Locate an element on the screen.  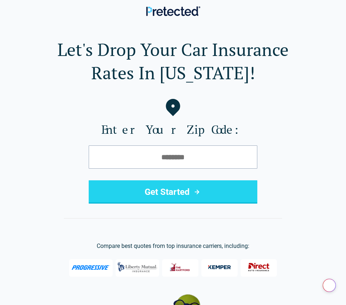
img: Progressive is located at coordinates (91, 268).